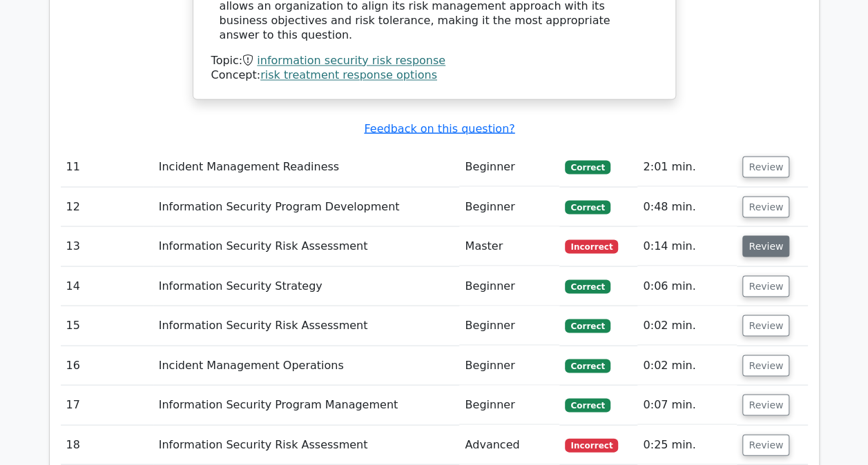 This screenshot has height=465, width=868. Describe the element at coordinates (107, 445) in the screenshot. I see `td: 18` at that location.